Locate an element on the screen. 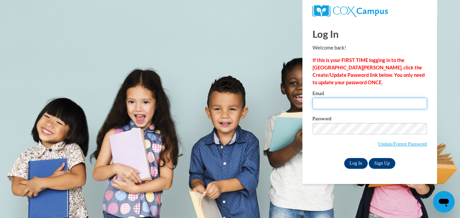  a: COX Campus is located at coordinates (370, 11).